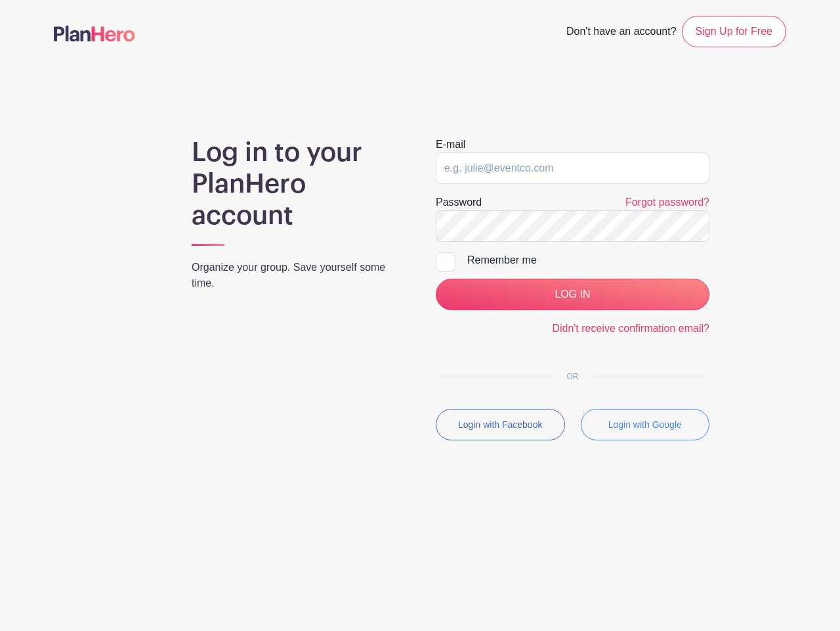  Describe the element at coordinates (631, 328) in the screenshot. I see `a: Didn't receive confirmation email?` at that location.